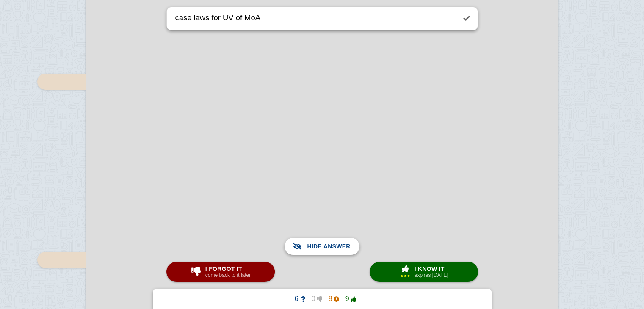  Describe the element at coordinates (314, 299) in the screenshot. I see `span: 0` at that location.